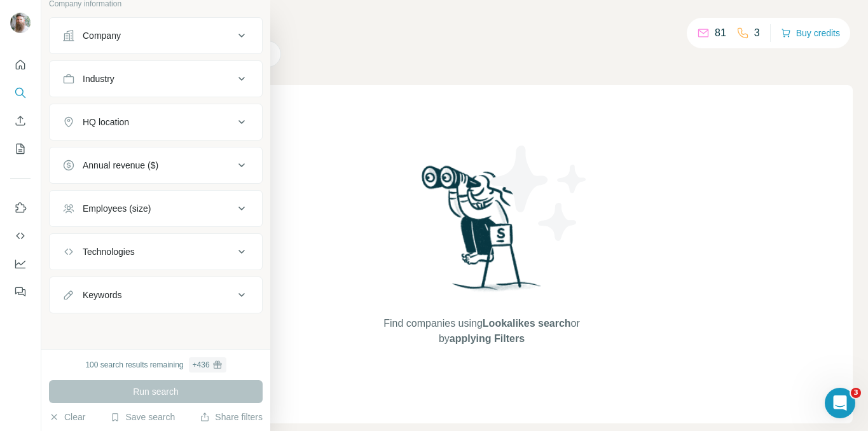 The height and width of the screenshot is (431, 868). What do you see at coordinates (231, 417) in the screenshot?
I see `button: Share filters` at bounding box center [231, 417].